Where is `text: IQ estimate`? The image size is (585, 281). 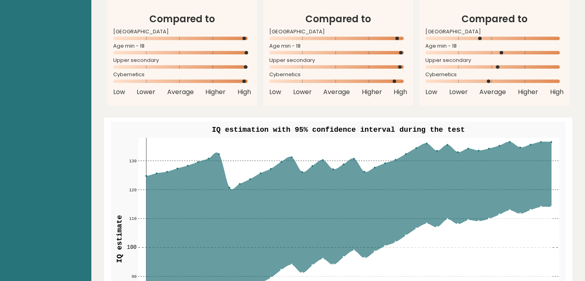
text: IQ estimate is located at coordinates (119, 239).